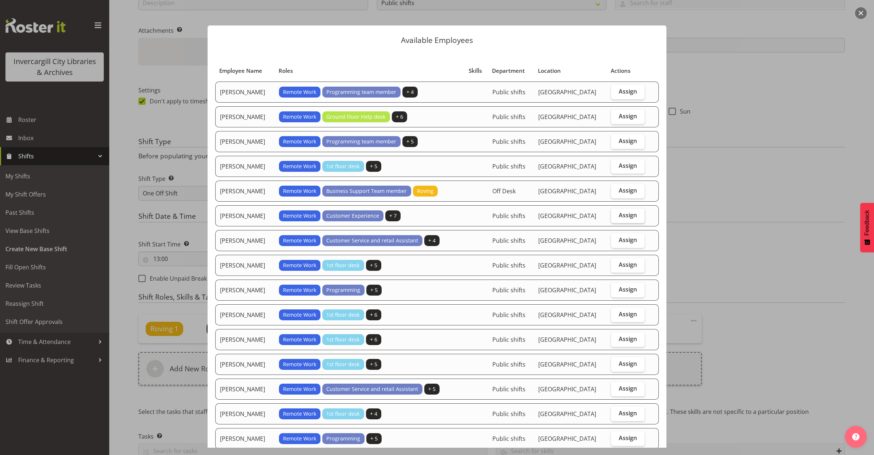 This screenshot has width=874, height=455. I want to click on span: Business Support Team member, so click(366, 191).